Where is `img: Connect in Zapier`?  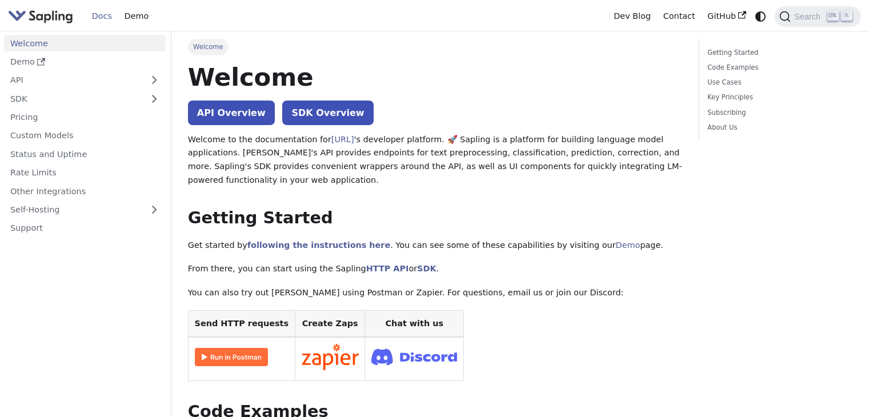
img: Connect in Zapier is located at coordinates (330, 357).